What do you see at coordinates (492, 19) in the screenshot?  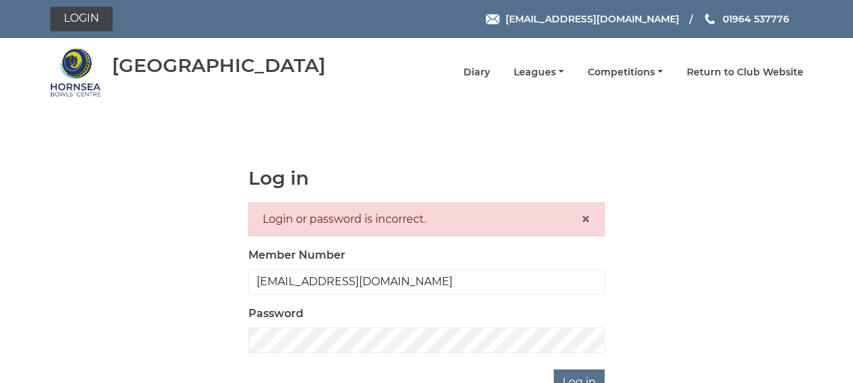 I see `img: Email` at bounding box center [492, 19].